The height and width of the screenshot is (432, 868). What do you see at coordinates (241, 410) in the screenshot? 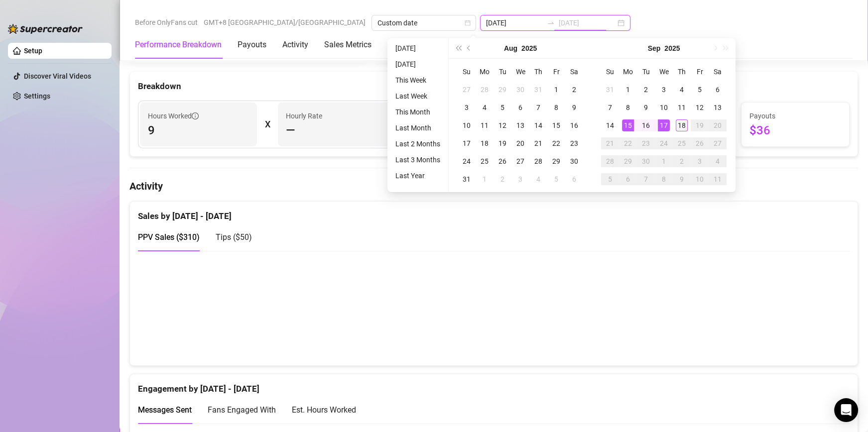
I see `span: Fans Engaged With` at bounding box center [241, 410].